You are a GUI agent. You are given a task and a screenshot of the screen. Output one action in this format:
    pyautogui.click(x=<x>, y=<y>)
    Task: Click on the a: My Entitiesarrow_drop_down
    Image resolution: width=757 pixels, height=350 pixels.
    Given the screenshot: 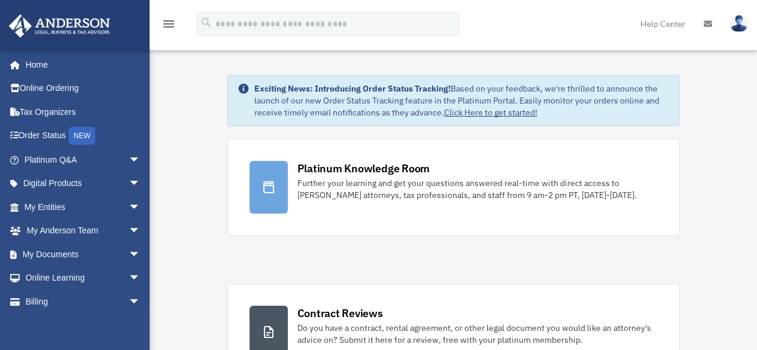 What is the action you would take?
    pyautogui.click(x=83, y=207)
    